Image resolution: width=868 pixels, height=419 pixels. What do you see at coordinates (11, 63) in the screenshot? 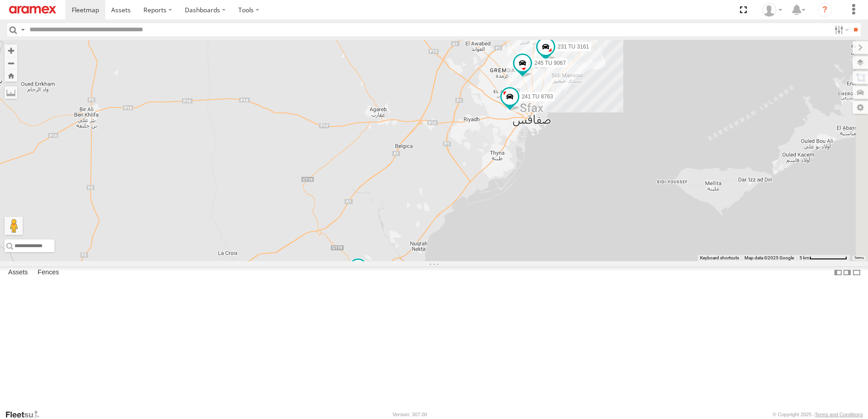
I see `button: Zoom out` at bounding box center [11, 63].